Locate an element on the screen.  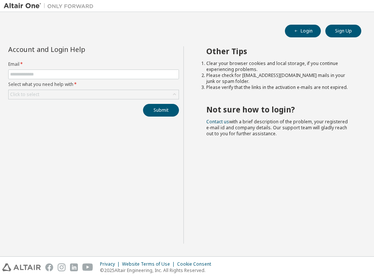
button: Submit is located at coordinates (161, 110).